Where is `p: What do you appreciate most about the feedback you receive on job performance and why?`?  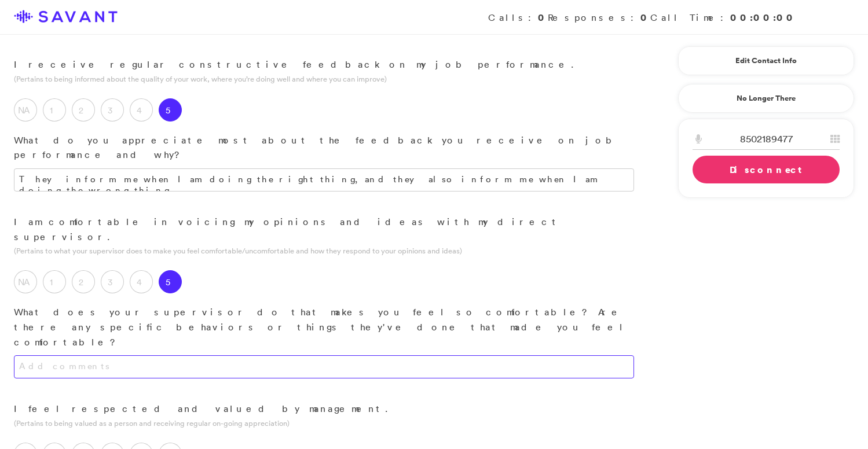
p: What do you appreciate most about the feedback you receive on job performance and why? is located at coordinates (324, 148).